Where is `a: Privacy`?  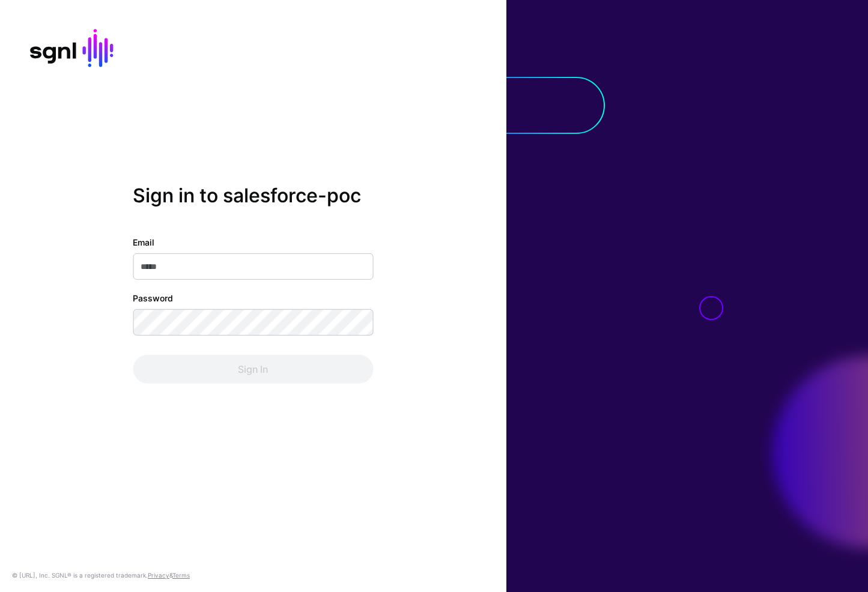
a: Privacy is located at coordinates (159, 575).